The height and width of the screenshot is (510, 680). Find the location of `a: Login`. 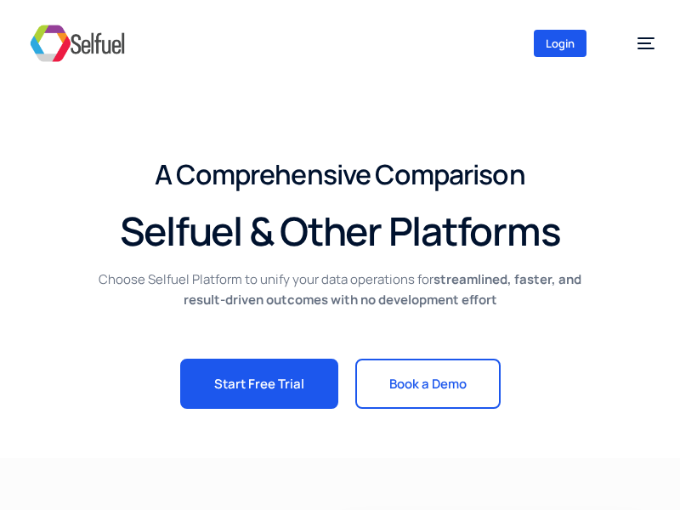

a: Login is located at coordinates (561, 43).